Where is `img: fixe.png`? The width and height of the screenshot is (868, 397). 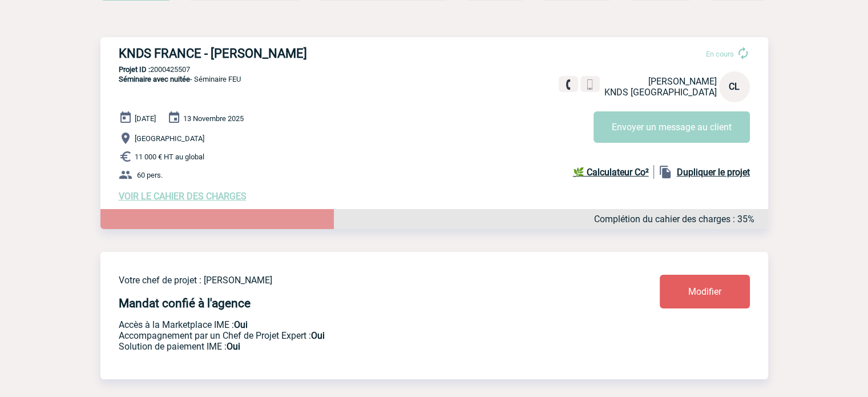
img: fixe.png is located at coordinates (569, 85).